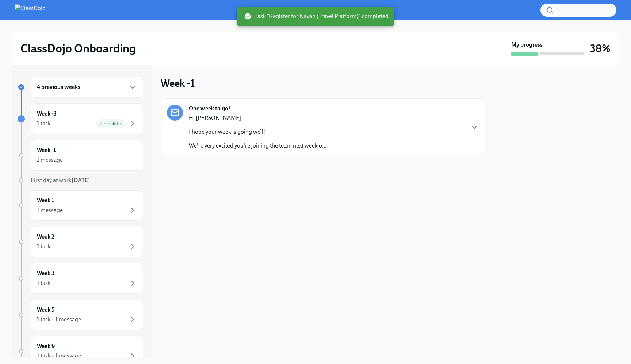  Describe the element at coordinates (78, 48) in the screenshot. I see `h2: ClassDojo Onboarding` at that location.